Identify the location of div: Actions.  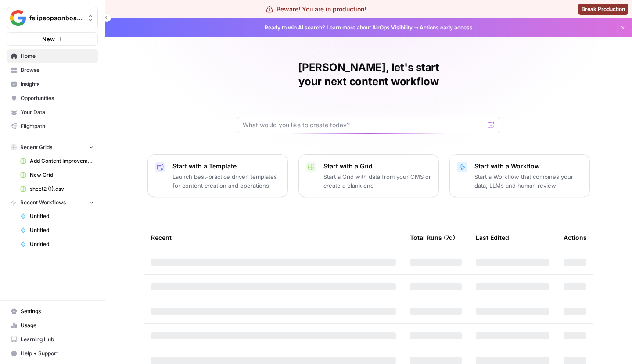
(575, 237).